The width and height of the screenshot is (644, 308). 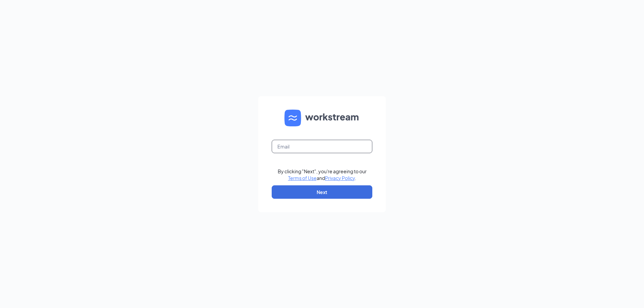 What do you see at coordinates (322, 175) in the screenshot?
I see `div: By clicking "Next", you're agreeing to our and .` at bounding box center [322, 175].